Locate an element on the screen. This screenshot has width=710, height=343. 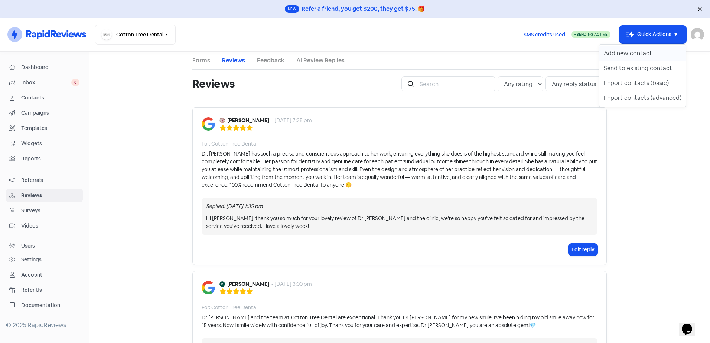
a: Users is located at coordinates (44, 246).